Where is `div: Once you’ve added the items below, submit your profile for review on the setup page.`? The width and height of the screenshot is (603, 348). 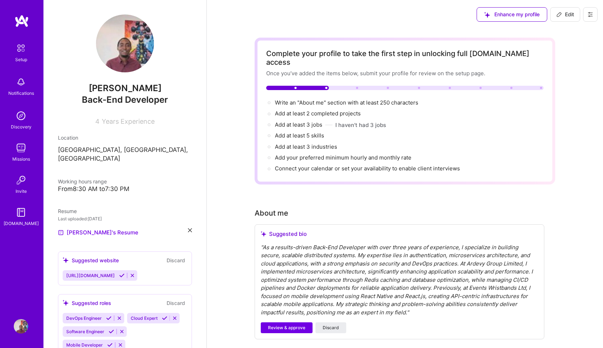 div: Once you’ve added the items below, submit your profile for review on the setup page. is located at coordinates (405, 73).